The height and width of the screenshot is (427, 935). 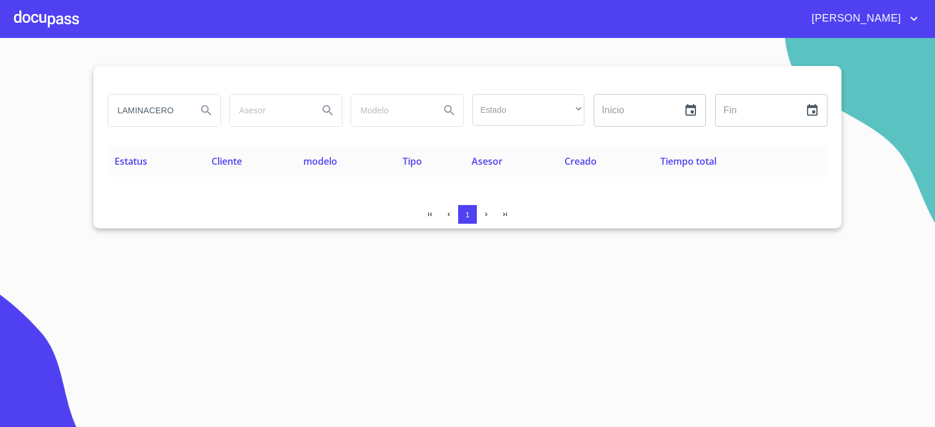 What do you see at coordinates (862, 19) in the screenshot?
I see `button: account of current user` at bounding box center [862, 19].